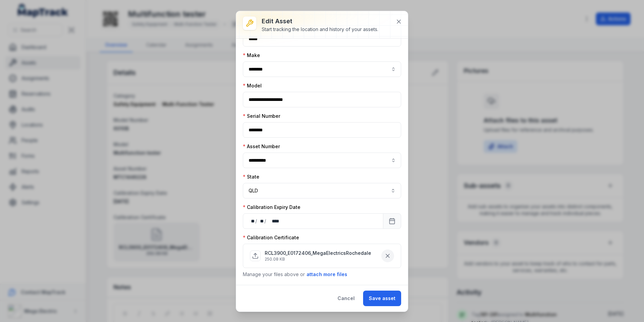 The width and height of the screenshot is (644, 322). What do you see at coordinates (346, 298) in the screenshot?
I see `button: Cancel` at bounding box center [346, 298].